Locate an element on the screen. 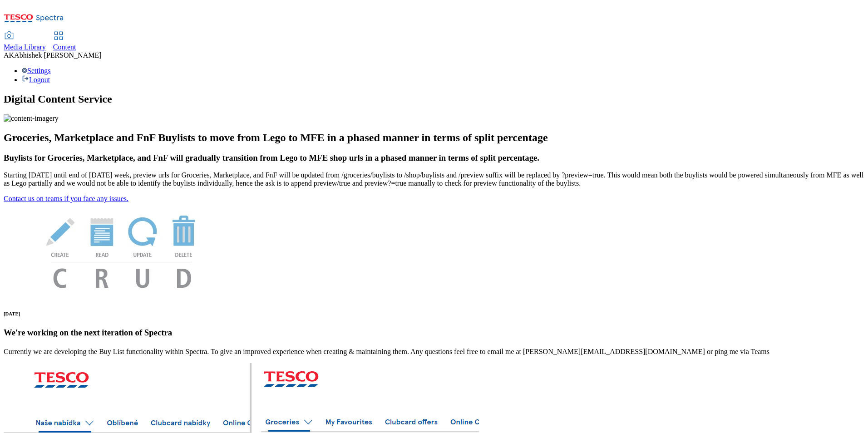 The height and width of the screenshot is (433, 868). a: Logout is located at coordinates (36, 80).